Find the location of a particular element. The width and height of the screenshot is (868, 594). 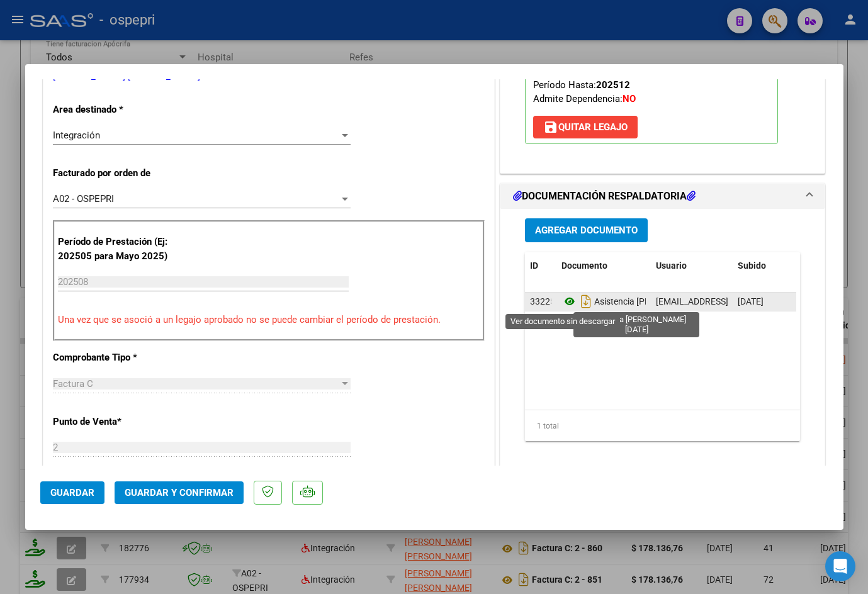

div: DOCUMENTACIÓN RESPALDATORIA is located at coordinates (663, 339).